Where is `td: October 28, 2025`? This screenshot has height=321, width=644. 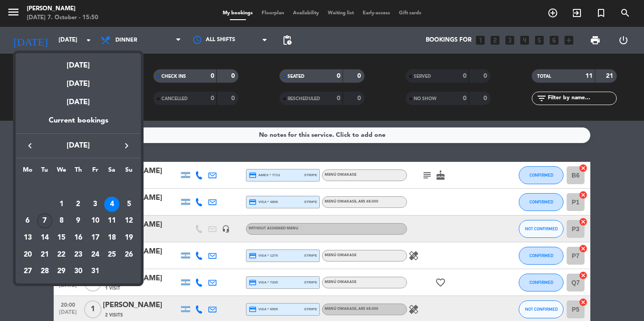
td: October 28, 2025 is located at coordinates (45, 272).